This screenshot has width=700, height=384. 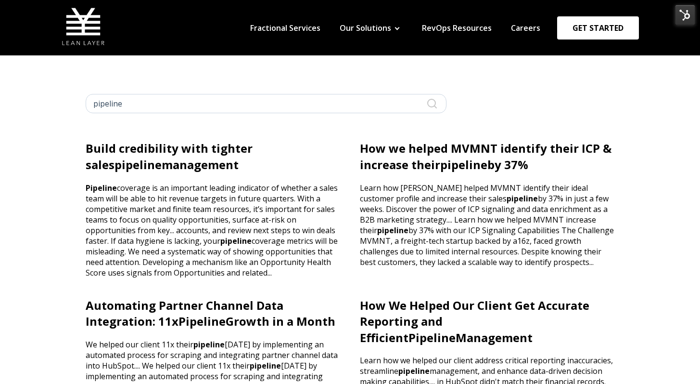 What do you see at coordinates (486, 156) in the screenshot?
I see `a: How we helped MVMNT identify their ICP & increase theirpipelineby 37%` at bounding box center [486, 156].